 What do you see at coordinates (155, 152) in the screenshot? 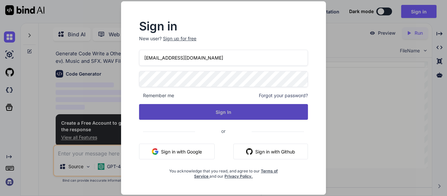
I see `img: google` at bounding box center [155, 152].